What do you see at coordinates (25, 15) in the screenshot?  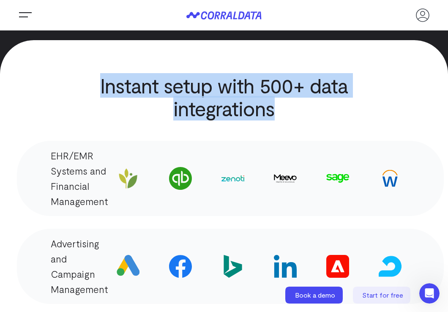 I see `button: Trigger Menu` at bounding box center [25, 15].